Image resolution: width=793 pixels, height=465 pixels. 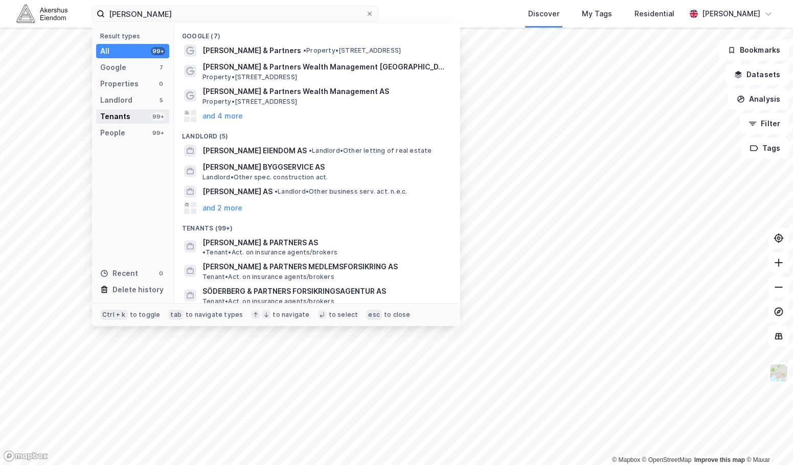 I want to click on div: to navigate, so click(x=291, y=315).